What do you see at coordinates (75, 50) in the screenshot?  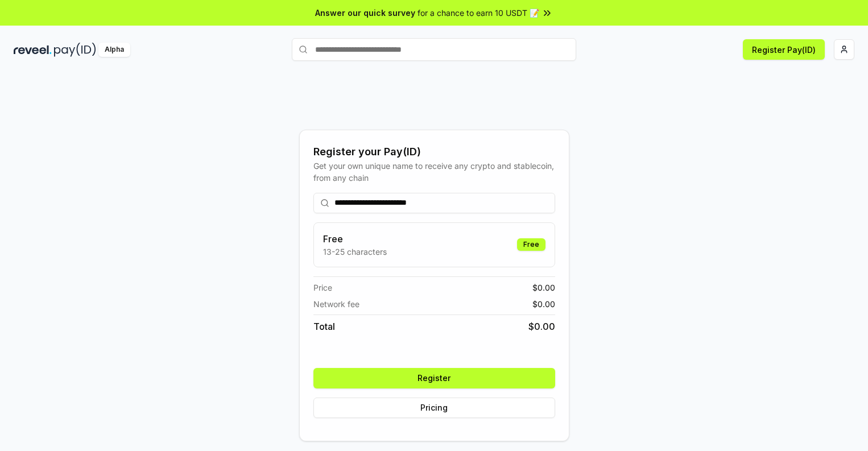 I see `img: pay_id` at bounding box center [75, 50].